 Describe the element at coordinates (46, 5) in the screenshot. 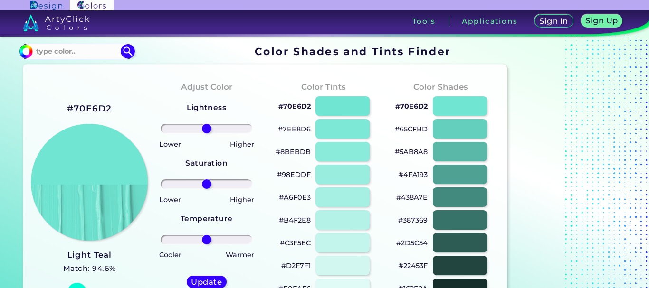

I see `img: ArtyClick Design logo` at that location.